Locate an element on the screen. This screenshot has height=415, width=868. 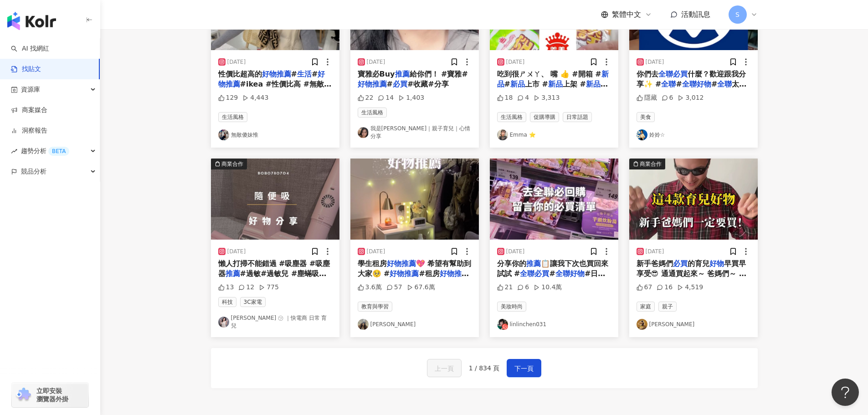
mark: 全聯必買 is located at coordinates (535, 273).